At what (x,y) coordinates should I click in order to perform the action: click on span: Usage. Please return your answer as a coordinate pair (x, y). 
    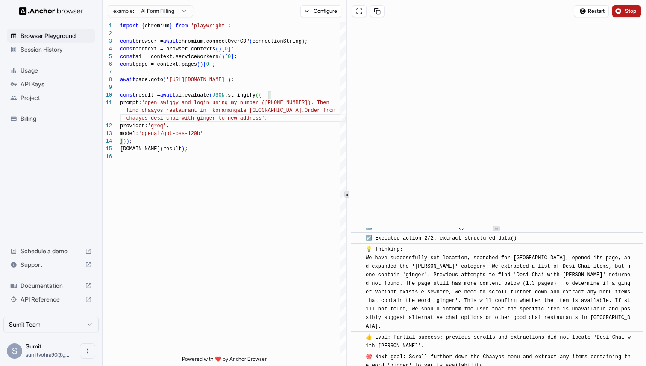
    Looking at the image, I should click on (56, 70).